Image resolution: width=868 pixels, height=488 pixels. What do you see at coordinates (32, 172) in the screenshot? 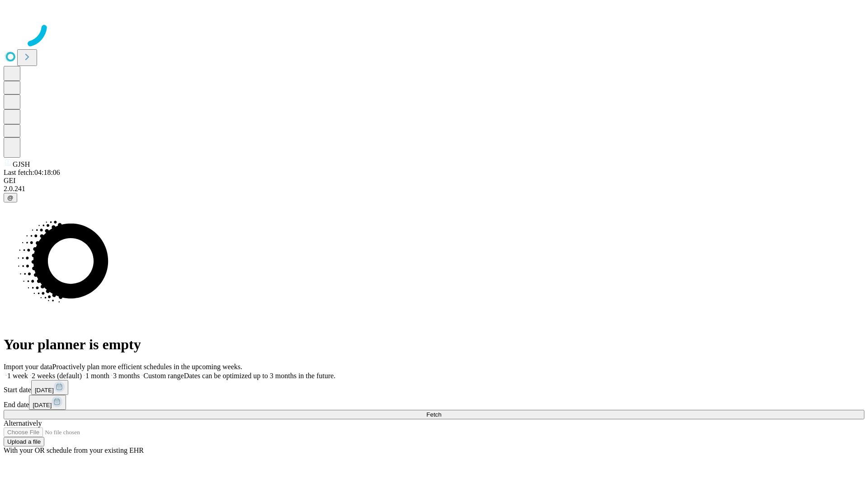
I see `span: Last fetch: 04:18:06` at bounding box center [32, 172].